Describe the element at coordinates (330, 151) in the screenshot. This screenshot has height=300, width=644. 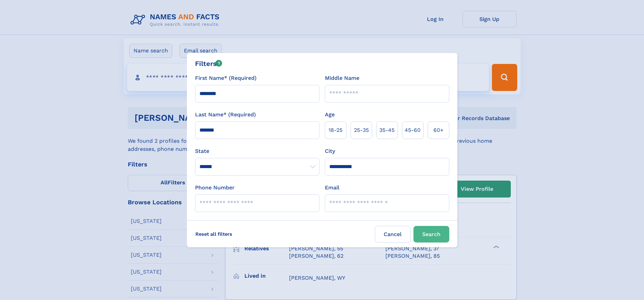
I see `label: City` at that location.